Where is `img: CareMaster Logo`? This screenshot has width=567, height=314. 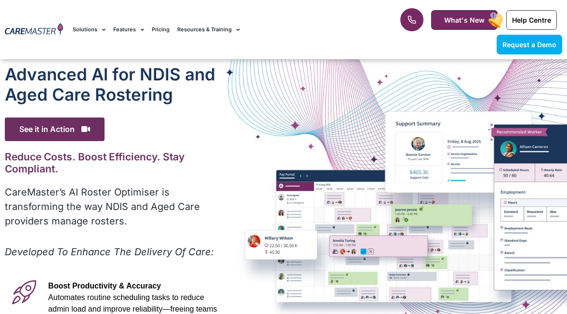 img: CareMaster Logo is located at coordinates (34, 29).